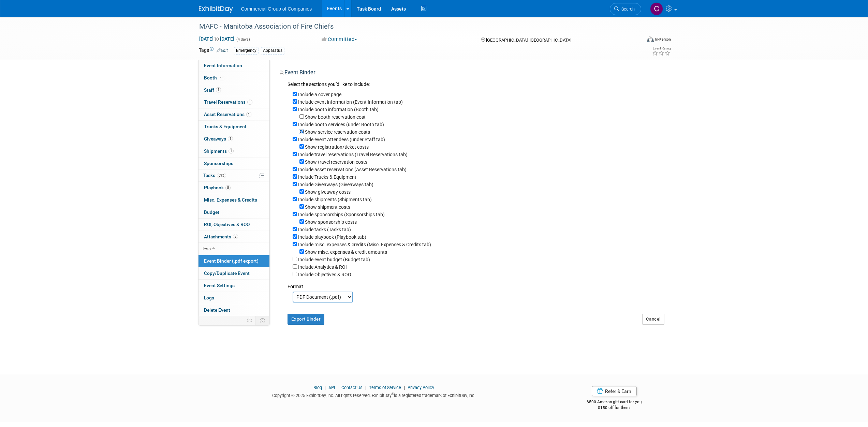 The image size is (868, 427). Describe the element at coordinates (273, 51) in the screenshot. I see `div: Apparatus` at that location.